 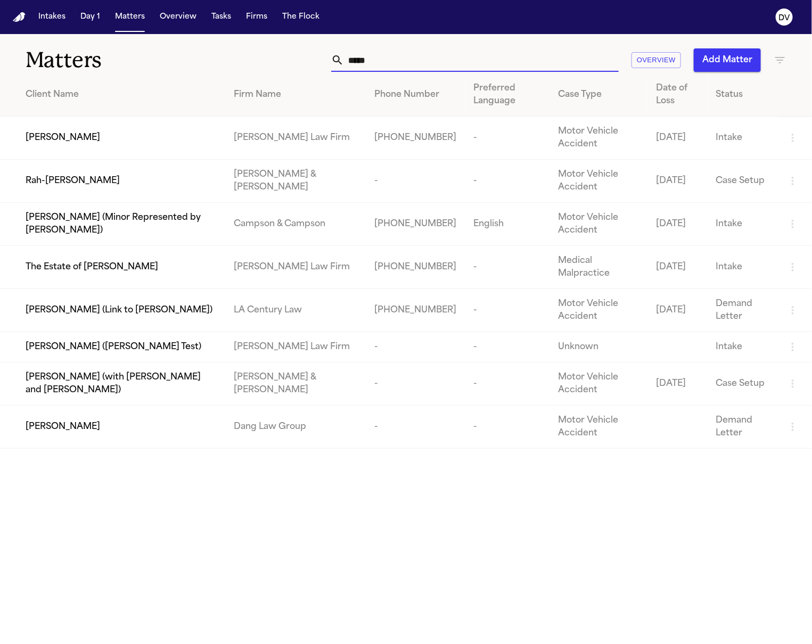 What do you see at coordinates (295, 427) in the screenshot?
I see `td: Dang Law Group` at bounding box center [295, 427].